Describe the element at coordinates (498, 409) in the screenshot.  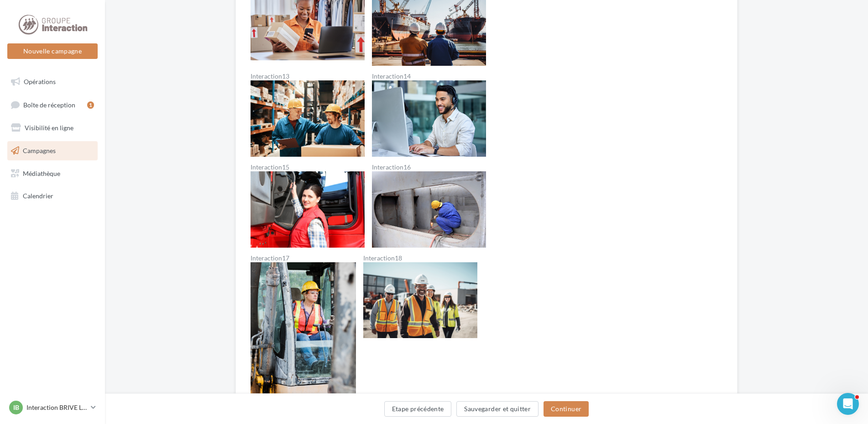
I see `button: Sauvegarder et quitter` at that location.